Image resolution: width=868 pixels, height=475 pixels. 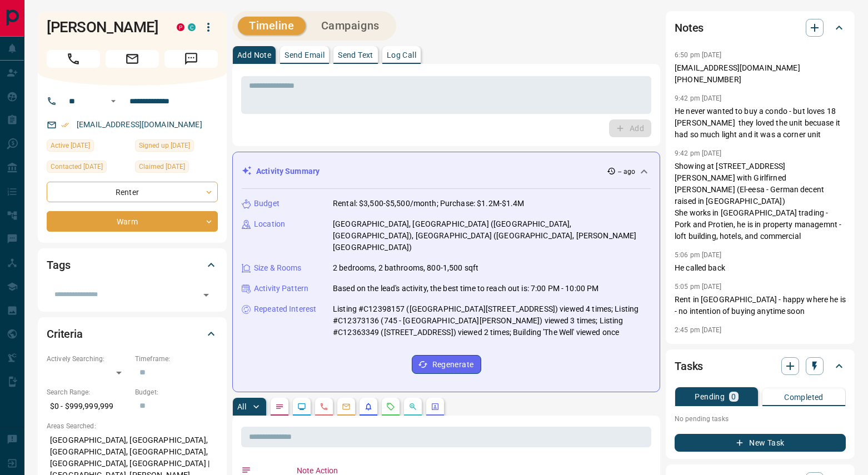 I want to click on div: Wed Oct 01 2025, so click(x=88, y=147).